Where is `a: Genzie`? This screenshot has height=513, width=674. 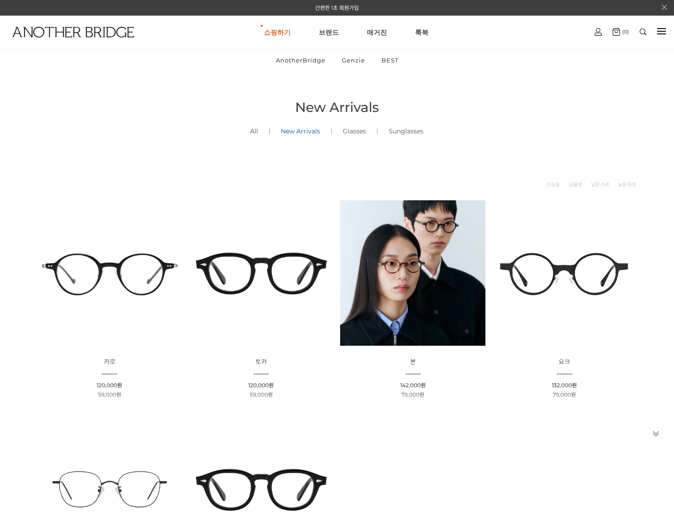 a: Genzie is located at coordinates (354, 60).